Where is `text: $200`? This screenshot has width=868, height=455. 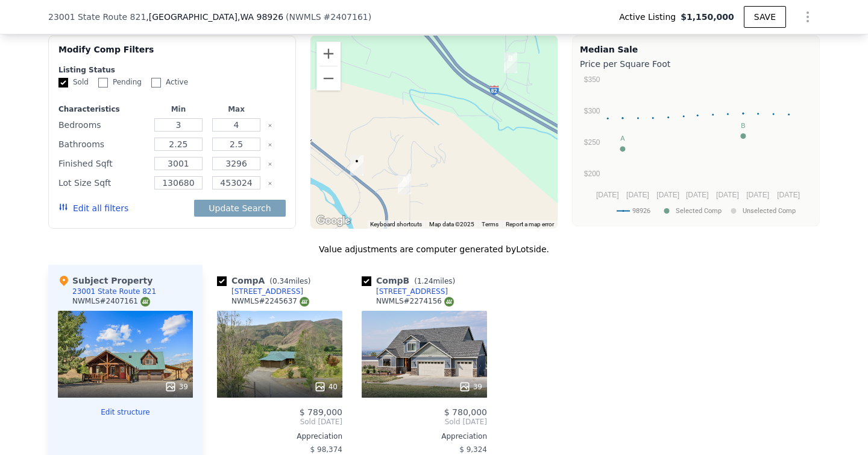
text: $200 is located at coordinates (592, 174).